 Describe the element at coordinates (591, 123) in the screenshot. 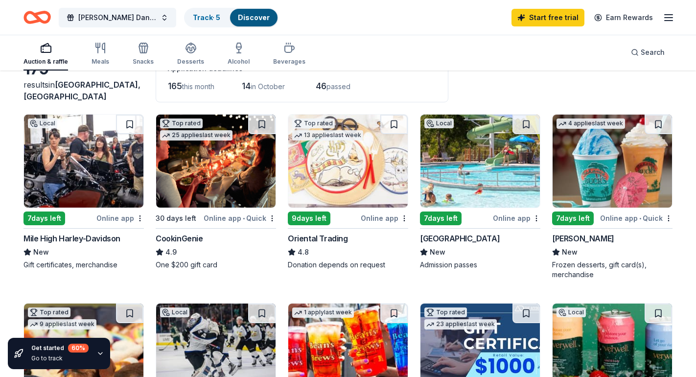

I see `div: 4 applies last week` at that location.